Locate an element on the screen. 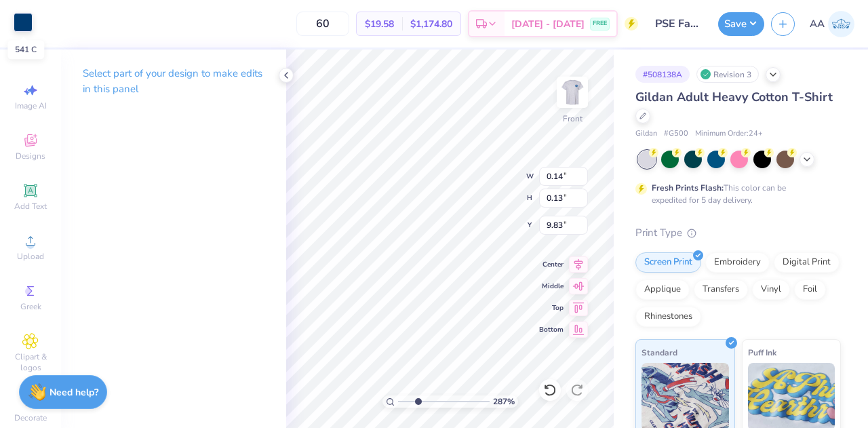  span: Minimum Order: 24 + is located at coordinates (729, 133).